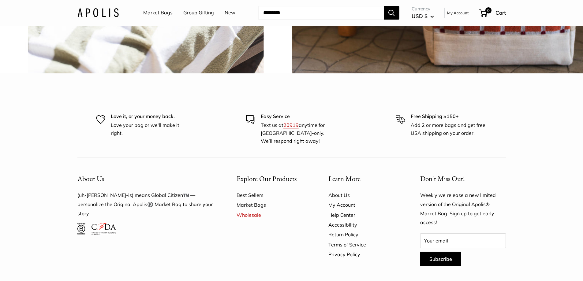  Describe the element at coordinates (489, 10) in the screenshot. I see `span: 0` at that location.